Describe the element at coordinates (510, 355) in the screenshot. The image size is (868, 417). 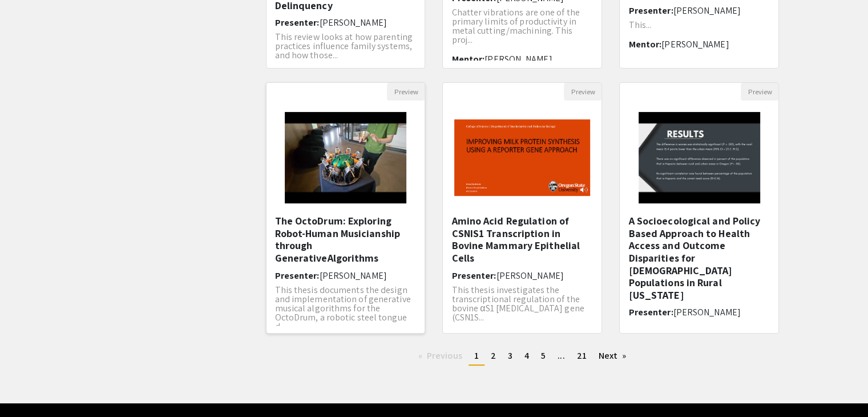
I see `span: 3` at that location.